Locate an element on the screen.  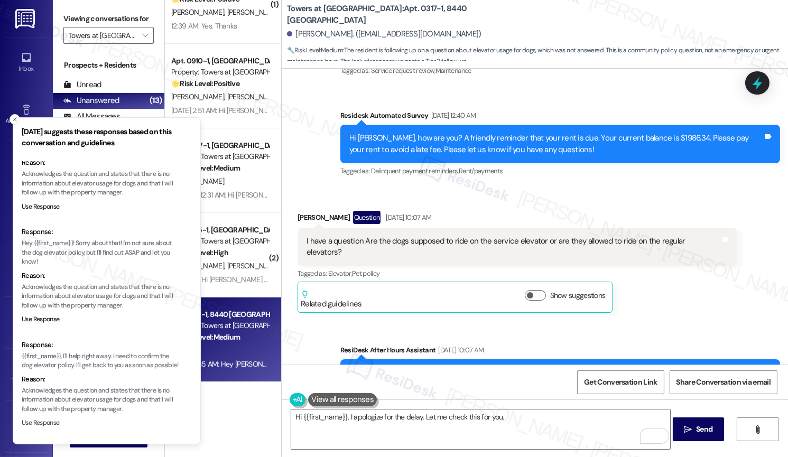
span: : The resident is following up on a question about elevator usage for dogs, which was not answere... is located at coordinates (538, 56).